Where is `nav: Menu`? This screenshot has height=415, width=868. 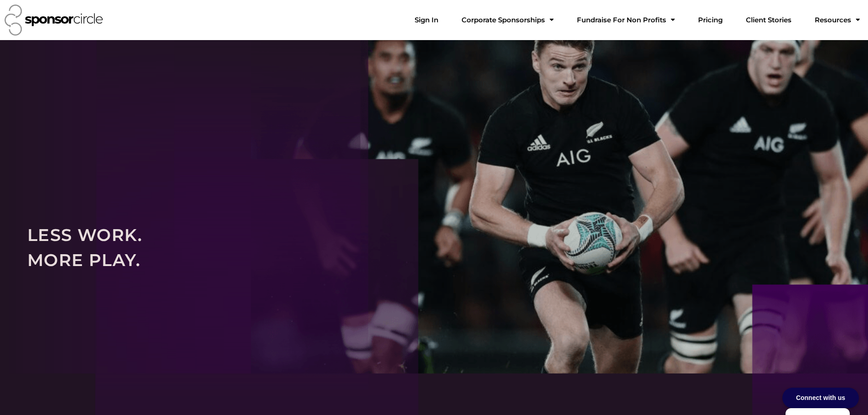
nav: Menu is located at coordinates (637, 20).